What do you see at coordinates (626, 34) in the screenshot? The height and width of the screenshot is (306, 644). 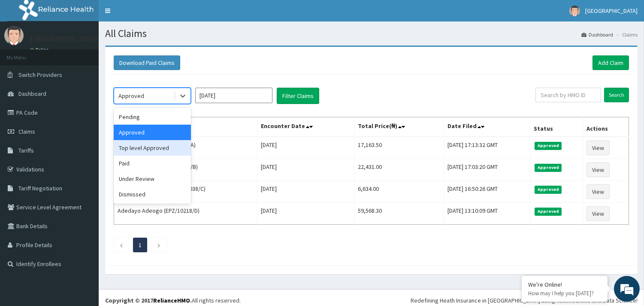 I see `li: Claims` at bounding box center [626, 34].